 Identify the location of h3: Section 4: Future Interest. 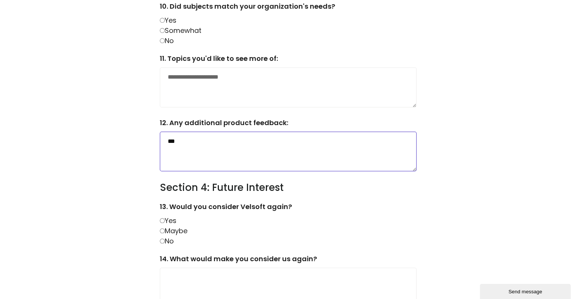
(288, 188).